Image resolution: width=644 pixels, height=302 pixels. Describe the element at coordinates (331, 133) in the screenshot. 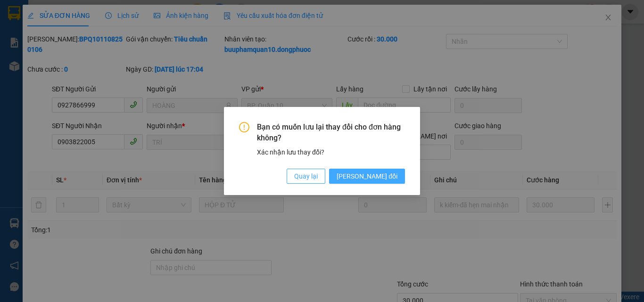

I see `span: Bạn có muốn lưu lại thay đổi cho đơn hàng không?` at that location.